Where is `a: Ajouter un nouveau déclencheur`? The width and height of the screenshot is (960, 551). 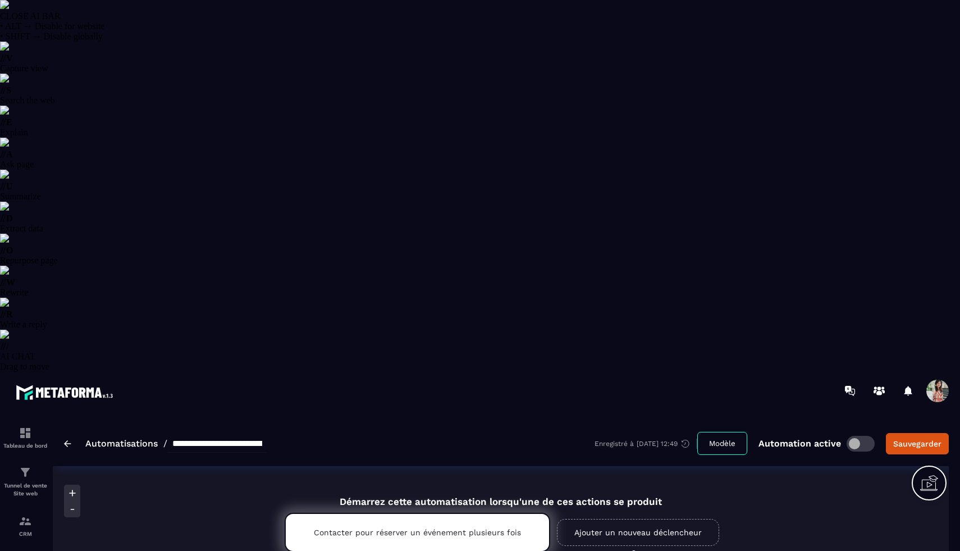 a: Ajouter un nouveau déclencheur is located at coordinates (637, 532).